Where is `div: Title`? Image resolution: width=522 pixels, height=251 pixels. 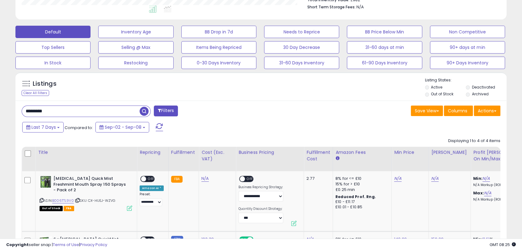 div: Title is located at coordinates (86, 152).